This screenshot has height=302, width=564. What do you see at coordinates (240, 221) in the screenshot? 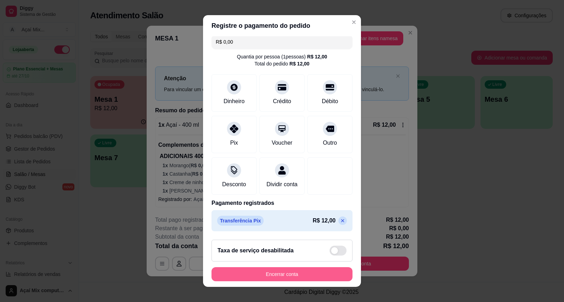
I see `p: Transferência Pix` at bounding box center [240, 221].